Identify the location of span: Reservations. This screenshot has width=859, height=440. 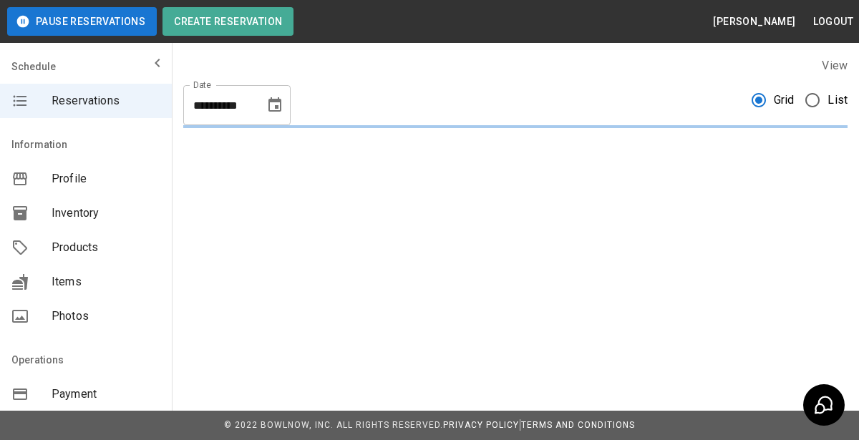
(106, 101).